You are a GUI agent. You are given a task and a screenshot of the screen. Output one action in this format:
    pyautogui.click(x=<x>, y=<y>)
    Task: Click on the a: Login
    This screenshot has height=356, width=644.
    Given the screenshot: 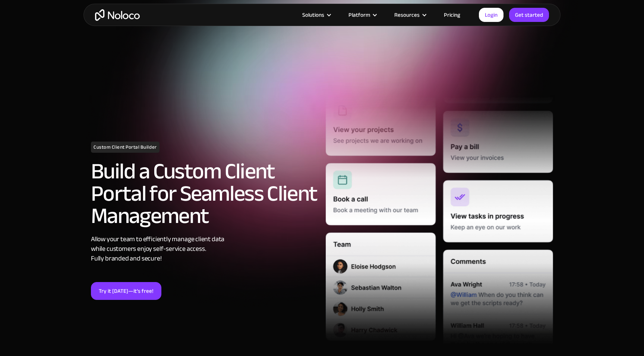 What is the action you would take?
    pyautogui.click(x=491, y=15)
    